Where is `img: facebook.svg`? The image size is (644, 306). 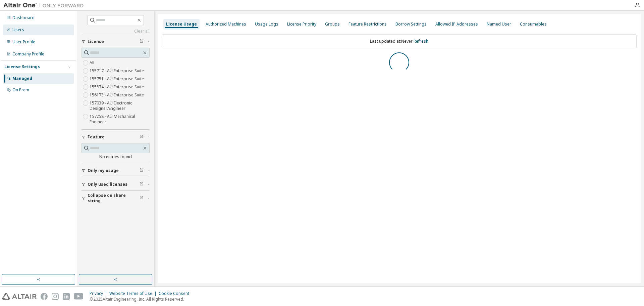
img: facebook.svg is located at coordinates (44, 296).